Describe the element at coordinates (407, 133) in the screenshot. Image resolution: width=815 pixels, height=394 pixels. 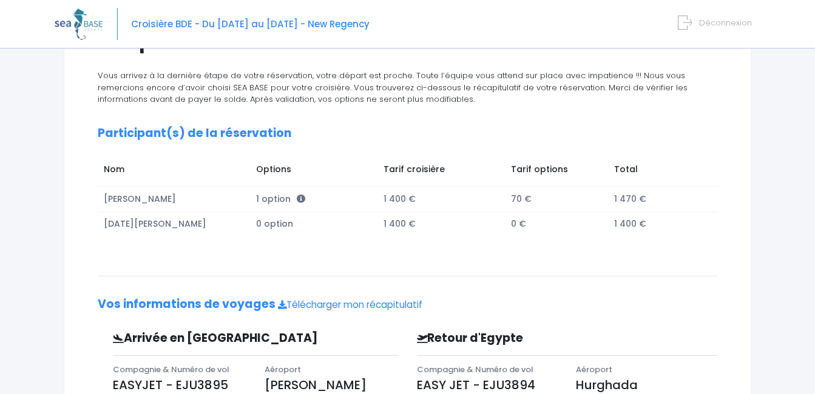
I see `h2: Participant(s) de la réservation` at that location.